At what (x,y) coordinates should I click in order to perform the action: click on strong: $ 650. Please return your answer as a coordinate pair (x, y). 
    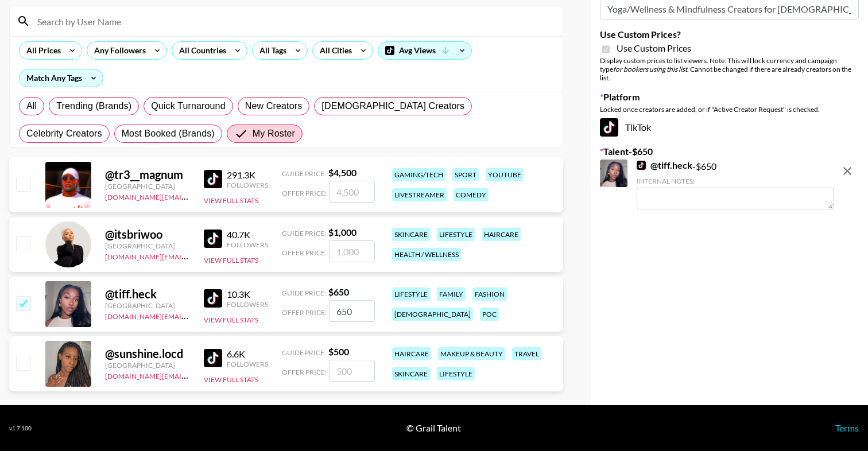
    Looking at the image, I should click on (339, 292).